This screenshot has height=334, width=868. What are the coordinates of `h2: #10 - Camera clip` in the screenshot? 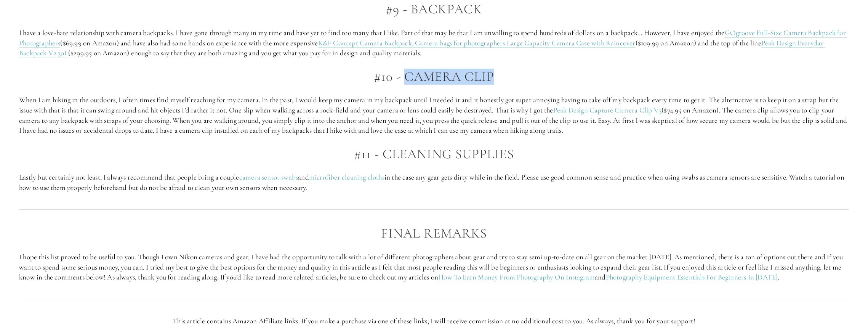 It's located at (434, 77).